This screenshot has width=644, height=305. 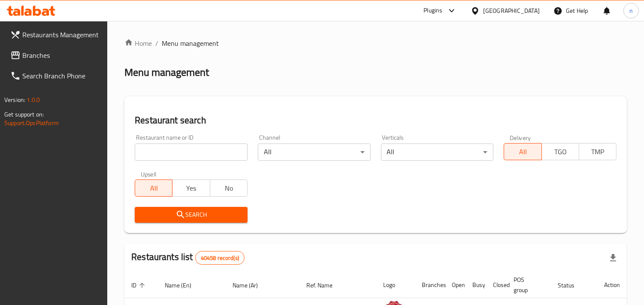 What do you see at coordinates (613, 258) in the screenshot?
I see `div: Export file` at bounding box center [613, 258].